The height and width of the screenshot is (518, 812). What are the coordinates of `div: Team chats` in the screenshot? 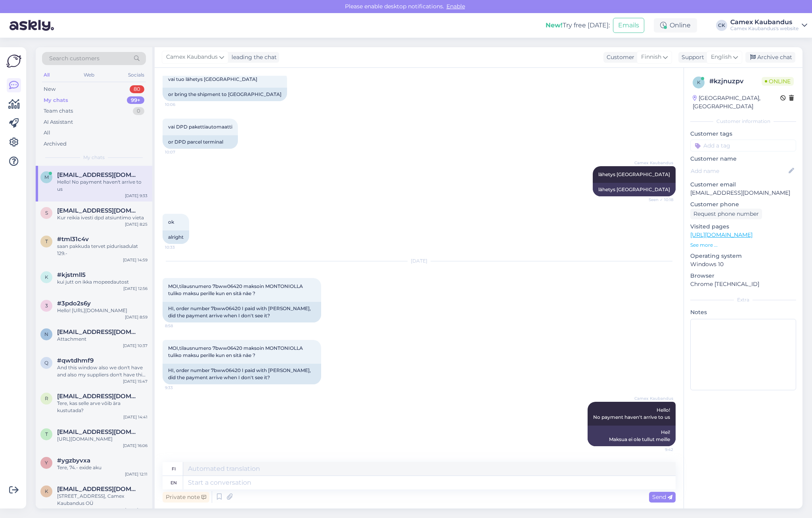 It's located at (58, 111).